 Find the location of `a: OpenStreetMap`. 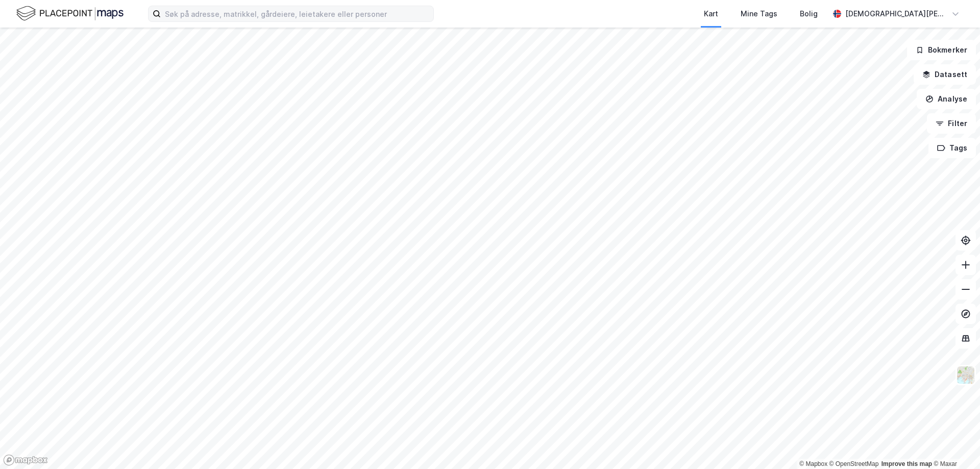

a: OpenStreetMap is located at coordinates (854, 464).